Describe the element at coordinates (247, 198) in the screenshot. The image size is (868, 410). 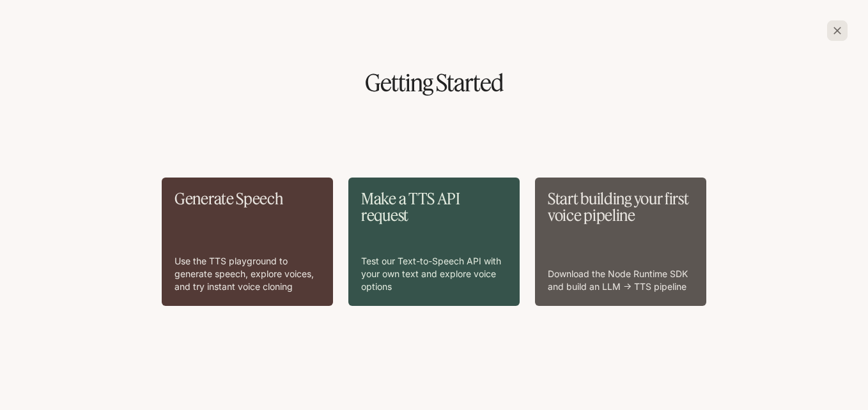
I see `p: Generate Speech` at that location.